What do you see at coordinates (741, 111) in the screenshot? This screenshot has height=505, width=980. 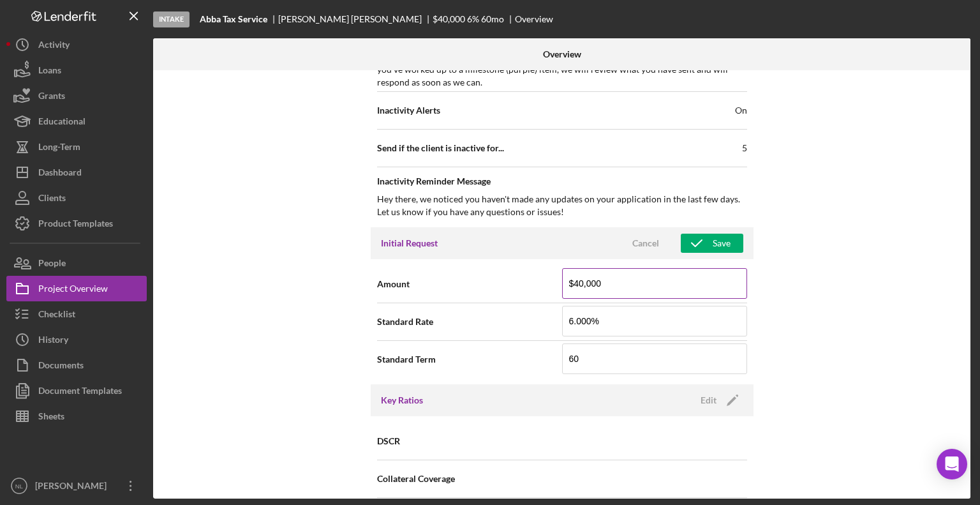 I see `span: On` at bounding box center [741, 111].